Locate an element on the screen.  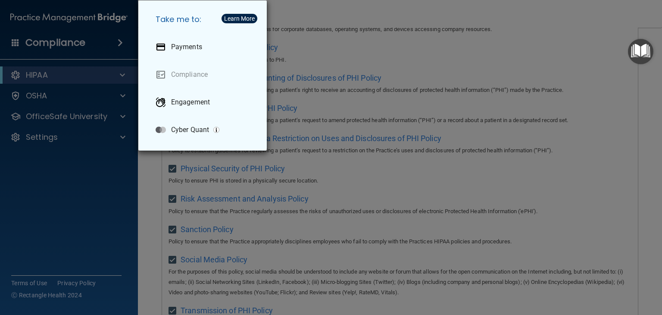
h5: Take me to: is located at coordinates (204, 19).